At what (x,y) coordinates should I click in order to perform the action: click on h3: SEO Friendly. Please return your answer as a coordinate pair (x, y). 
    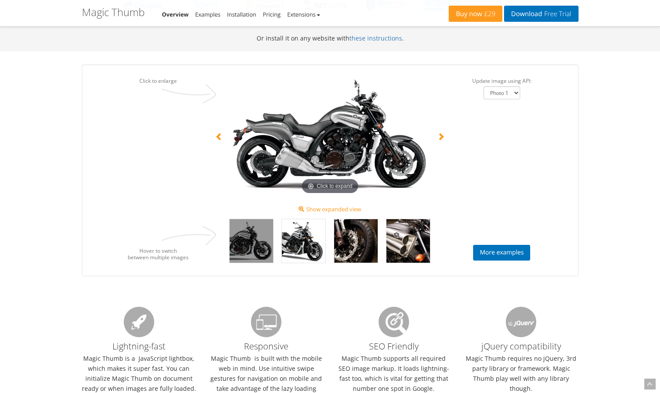
    Looking at the image, I should click on (394, 329).